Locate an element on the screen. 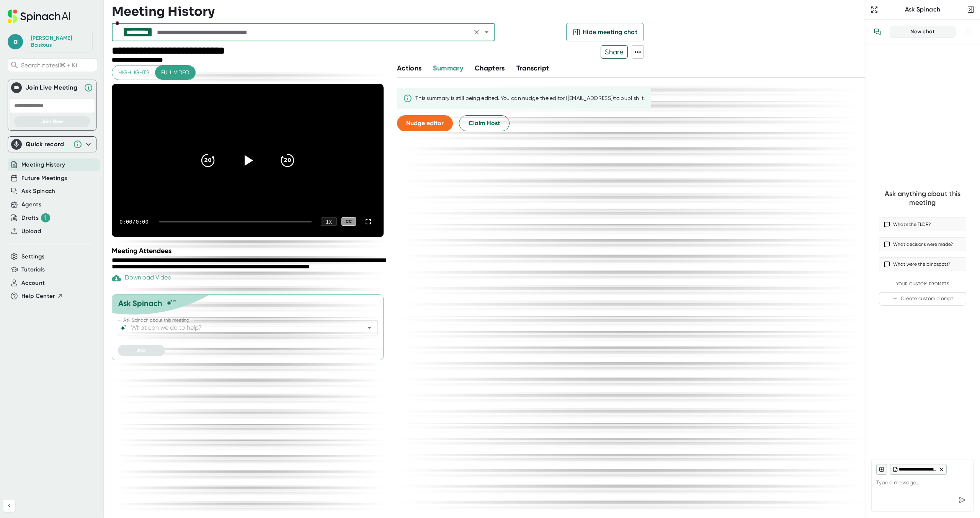 This screenshot has height=518, width=980. span: Future Meetings is located at coordinates (44, 178).